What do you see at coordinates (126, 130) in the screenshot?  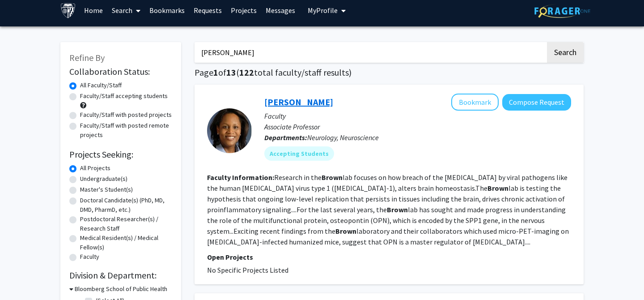 I see `label: Faculty/Staff with posted remote projects` at bounding box center [126, 130].